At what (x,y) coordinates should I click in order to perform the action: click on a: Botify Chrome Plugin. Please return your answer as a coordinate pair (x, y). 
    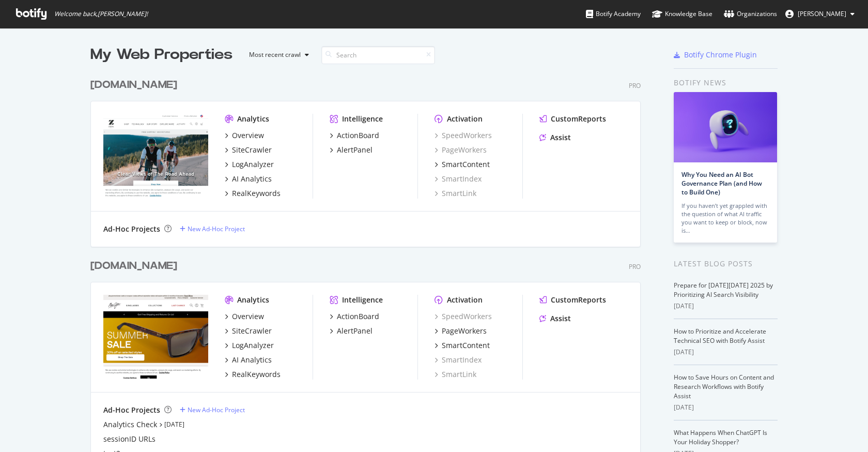
    Looking at the image, I should click on (715, 54).